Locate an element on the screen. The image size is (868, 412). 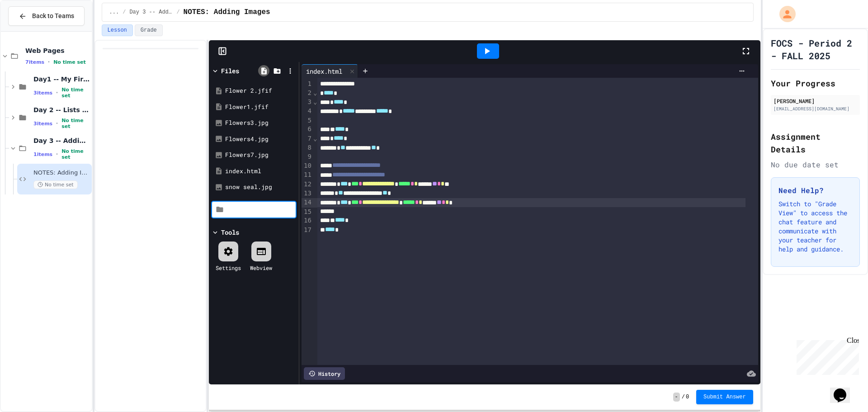
div: 4 is located at coordinates (307, 111).